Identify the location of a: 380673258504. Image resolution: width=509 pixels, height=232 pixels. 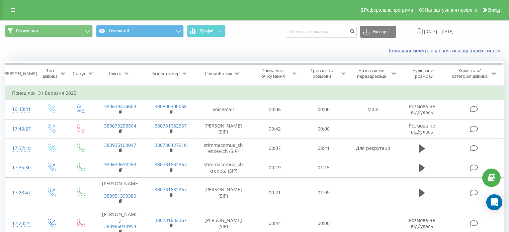
(120, 126).